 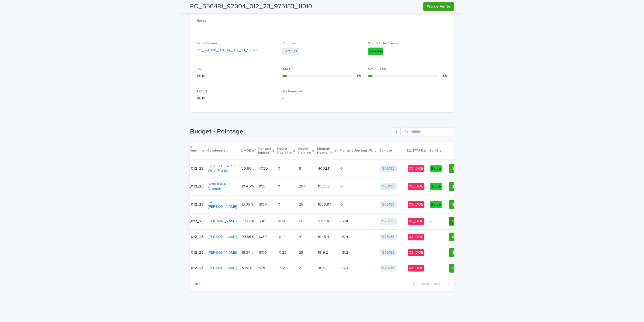 What do you see at coordinates (248, 186) in the screenshot?
I see `p: 10.49 %` at bounding box center [248, 186].